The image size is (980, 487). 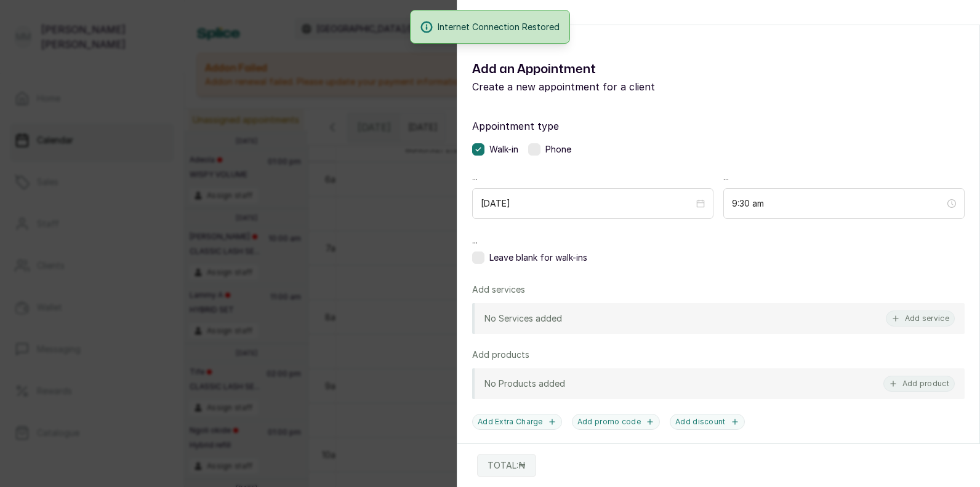 What do you see at coordinates (587, 203) in the screenshot?
I see `input: Select date` at bounding box center [587, 203].